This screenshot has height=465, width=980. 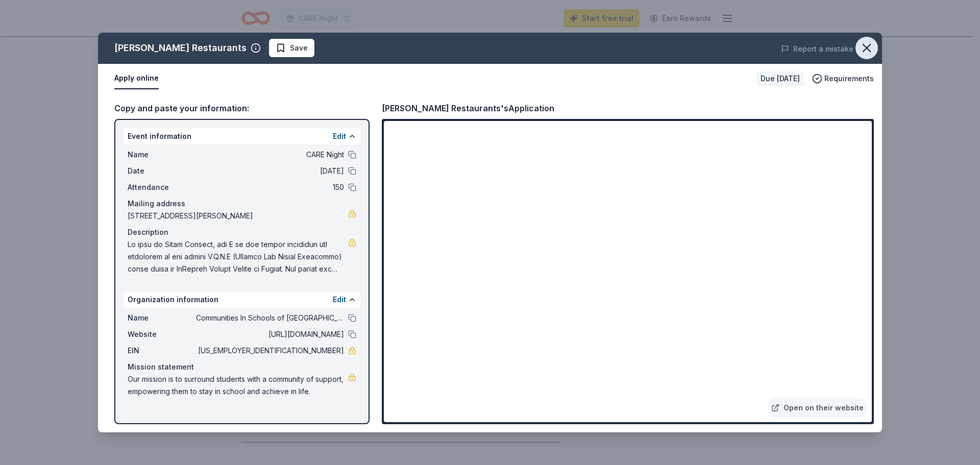 I want to click on button: Report a mistake, so click(x=817, y=49).